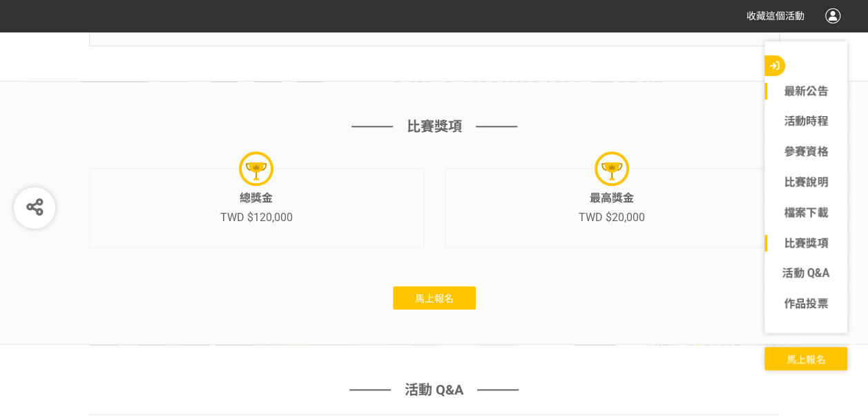 The image size is (868, 416). Describe the element at coordinates (256, 198) in the screenshot. I see `div: 總獎金` at that location.